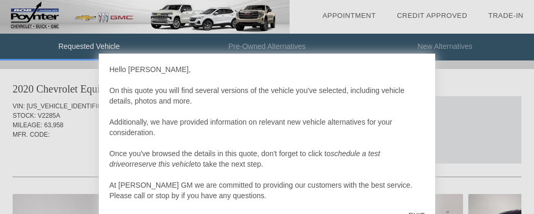 This screenshot has height=214, width=534. Describe the element at coordinates (349, 15) in the screenshot. I see `a: Appointment` at that location.